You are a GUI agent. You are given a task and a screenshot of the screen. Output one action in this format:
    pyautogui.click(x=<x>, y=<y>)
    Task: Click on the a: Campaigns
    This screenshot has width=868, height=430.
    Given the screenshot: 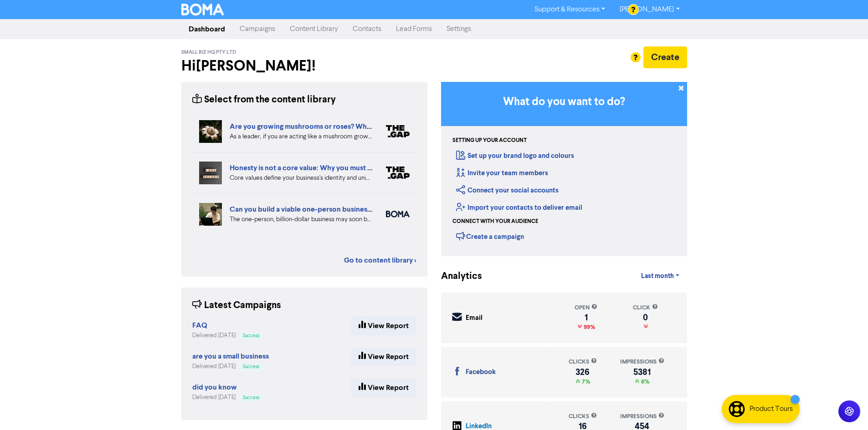 What is the action you would take?
    pyautogui.click(x=258, y=29)
    